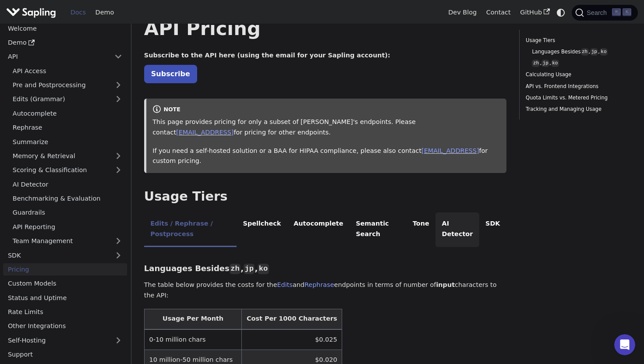  I want to click on p: The table below provides the costs for the and endpoints in terms of number of characters to the ..., so click(325, 290).